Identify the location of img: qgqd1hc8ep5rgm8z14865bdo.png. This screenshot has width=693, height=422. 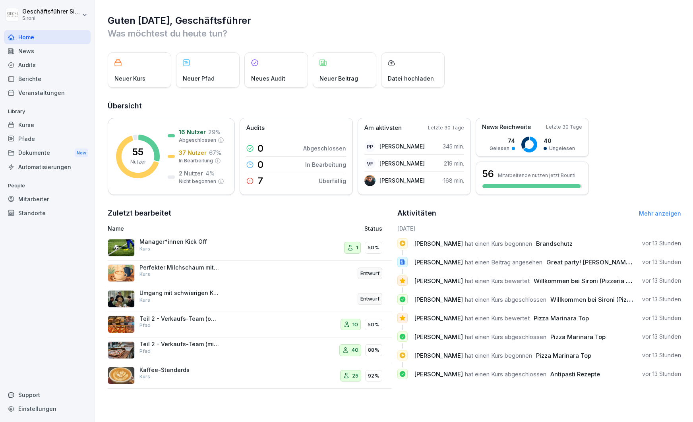
(121, 350).